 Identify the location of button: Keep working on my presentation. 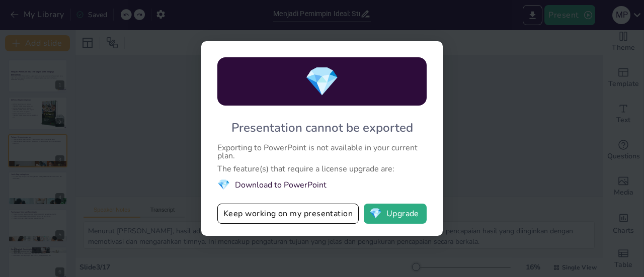
(288, 213).